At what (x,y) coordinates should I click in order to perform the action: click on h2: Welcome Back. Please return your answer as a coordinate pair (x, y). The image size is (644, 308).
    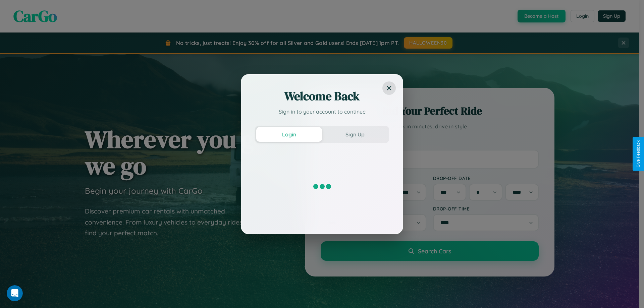
    Looking at the image, I should click on (322, 96).